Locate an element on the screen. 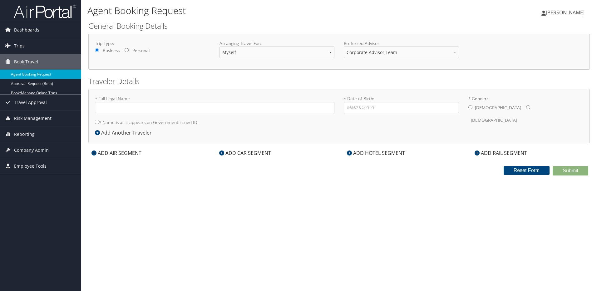 This screenshot has height=291, width=597. img: airportal-logo.png is located at coordinates (45, 11).